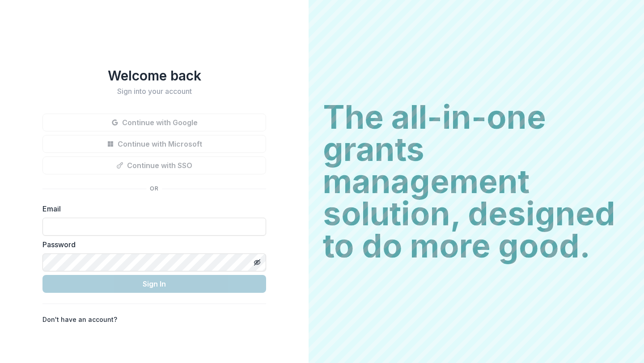 This screenshot has width=644, height=363. I want to click on p: Don't have an account?, so click(80, 319).